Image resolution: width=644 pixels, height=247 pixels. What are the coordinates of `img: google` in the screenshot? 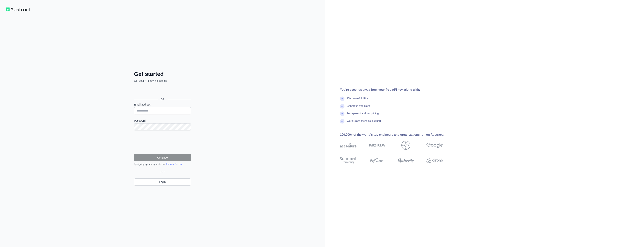 It's located at (435, 145).